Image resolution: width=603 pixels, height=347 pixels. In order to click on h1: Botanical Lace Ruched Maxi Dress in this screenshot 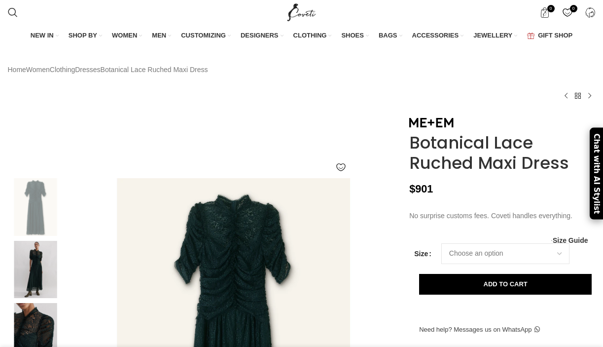, I will do `click(502, 153)`.